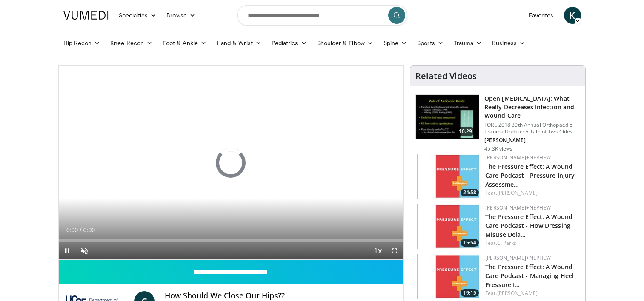 The width and height of the screenshot is (644, 301). What do you see at coordinates (446, 76) in the screenshot?
I see `h4: Related Videos` at bounding box center [446, 76].